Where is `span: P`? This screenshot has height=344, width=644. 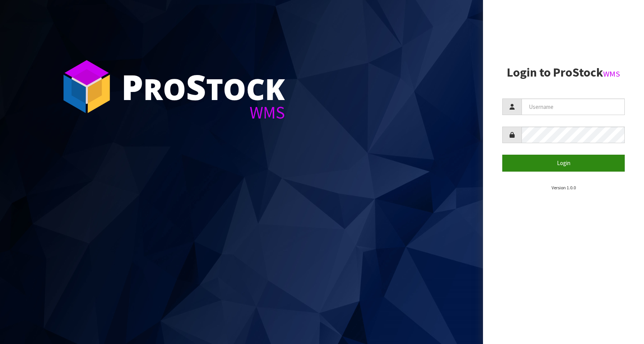 span: P is located at coordinates (132, 86).